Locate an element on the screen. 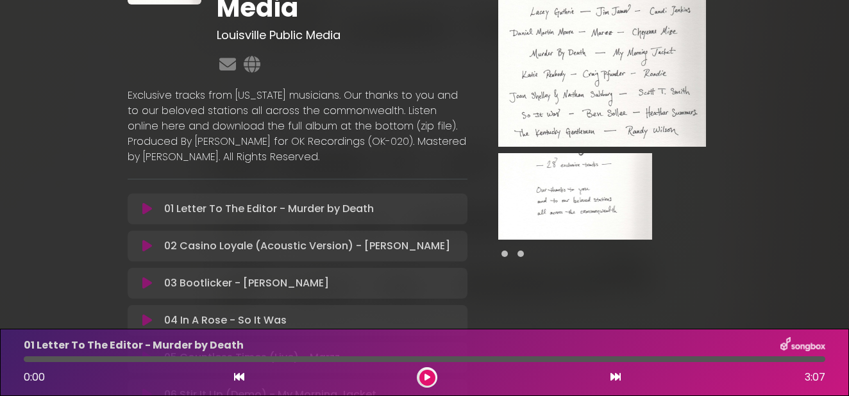 The width and height of the screenshot is (849, 396). h3: Louisville Public Media is located at coordinates (343, 35).